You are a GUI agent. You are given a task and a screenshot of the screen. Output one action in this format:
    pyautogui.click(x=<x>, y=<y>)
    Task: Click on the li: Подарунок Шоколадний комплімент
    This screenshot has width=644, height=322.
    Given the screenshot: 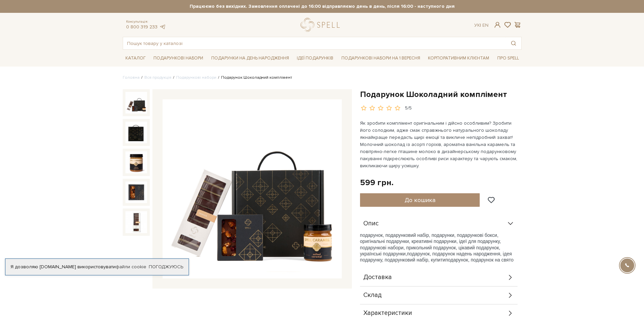 What is the action you would take?
    pyautogui.click(x=254, y=77)
    